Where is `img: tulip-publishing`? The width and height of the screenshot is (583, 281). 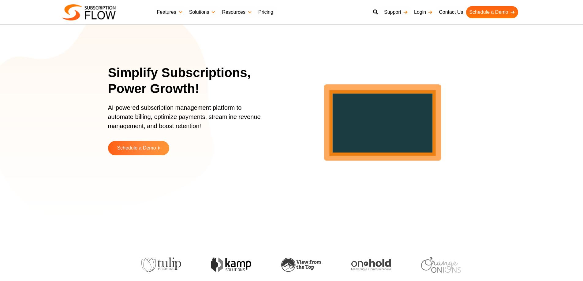 img: tulip-publishing is located at coordinates (160, 265).